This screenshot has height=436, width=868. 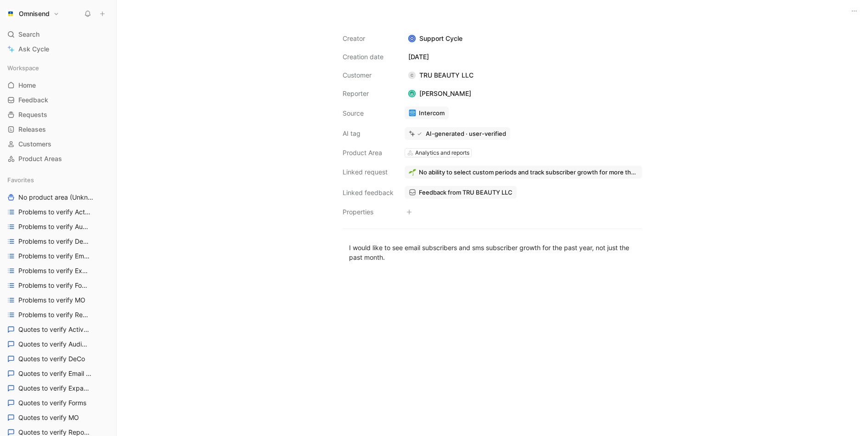 What do you see at coordinates (27, 85) in the screenshot?
I see `span: Home` at bounding box center [27, 85].